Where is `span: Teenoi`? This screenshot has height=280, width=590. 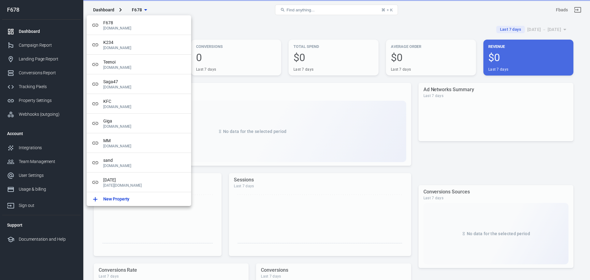 span: Teenoi is located at coordinates (145, 62).